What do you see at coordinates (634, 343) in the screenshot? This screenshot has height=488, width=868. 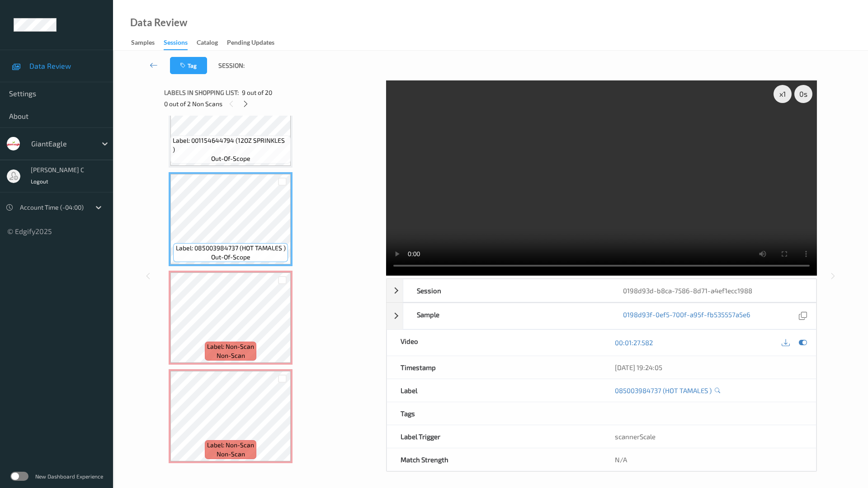 I see `a: 00:01:27.582` at bounding box center [634, 343].